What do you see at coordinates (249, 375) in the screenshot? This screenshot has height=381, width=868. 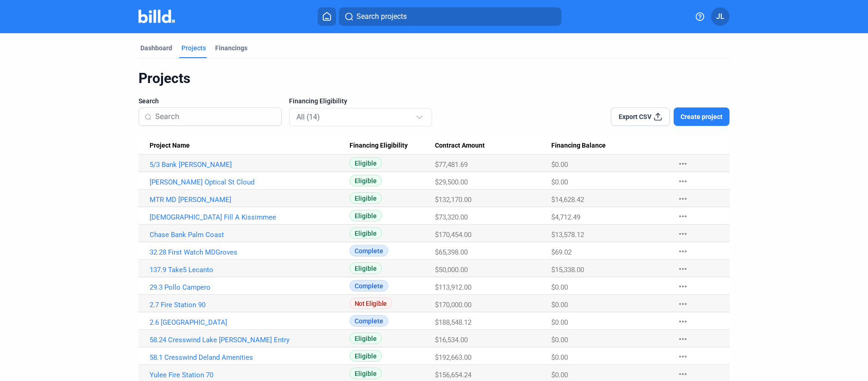 I see `a: Yulee Fire Station 70` at bounding box center [249, 375].